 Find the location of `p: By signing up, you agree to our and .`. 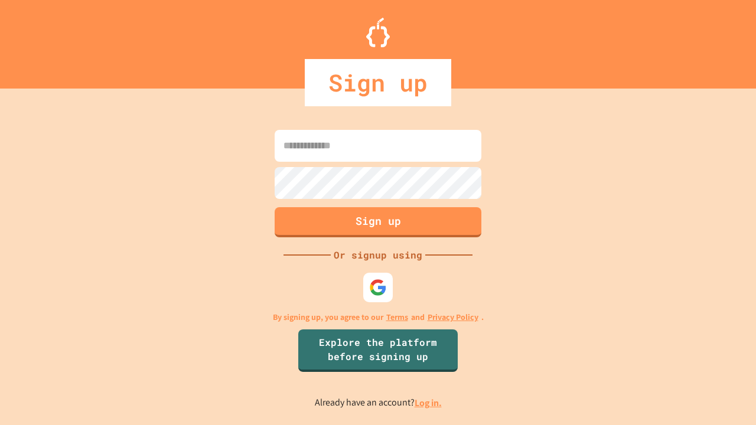

p: By signing up, you agree to our and . is located at coordinates (378, 317).